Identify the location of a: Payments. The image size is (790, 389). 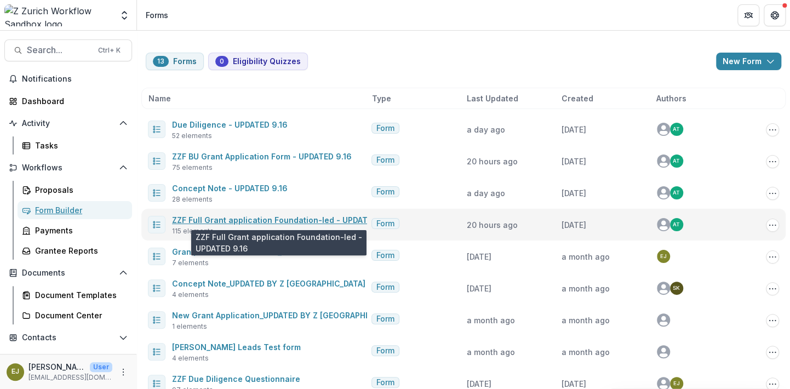
(75, 230).